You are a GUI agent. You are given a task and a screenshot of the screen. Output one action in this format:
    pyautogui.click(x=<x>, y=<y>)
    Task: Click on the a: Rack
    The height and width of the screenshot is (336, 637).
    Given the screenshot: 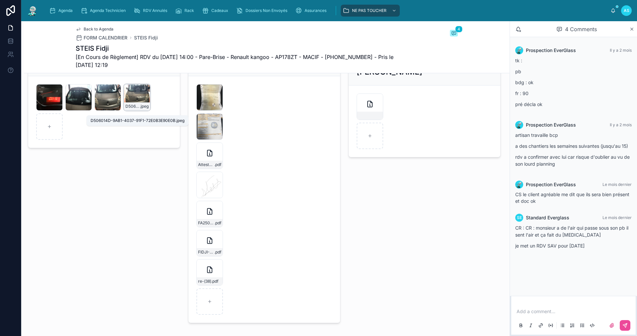 What is the action you would take?
    pyautogui.click(x=186, y=11)
    